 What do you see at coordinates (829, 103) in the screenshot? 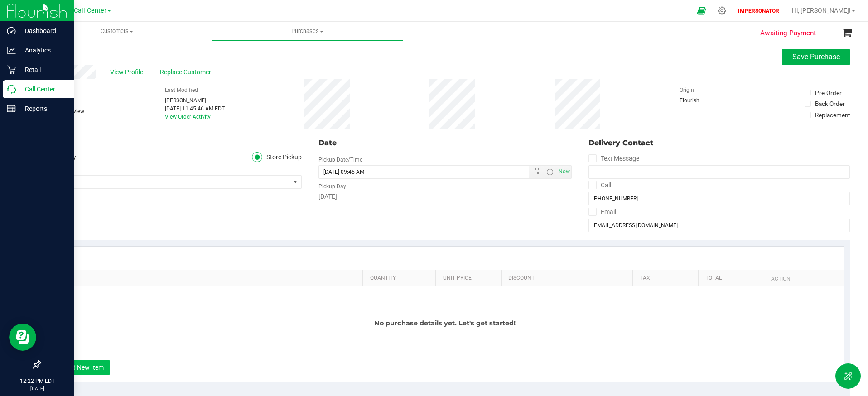
I see `div: Back Order` at bounding box center [829, 103].